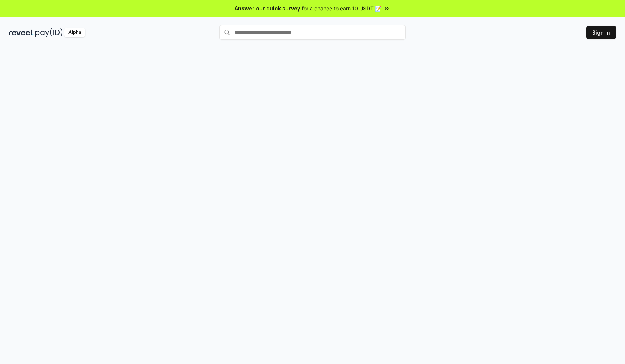  Describe the element at coordinates (268, 8) in the screenshot. I see `span: Answer our quick survey` at that location.